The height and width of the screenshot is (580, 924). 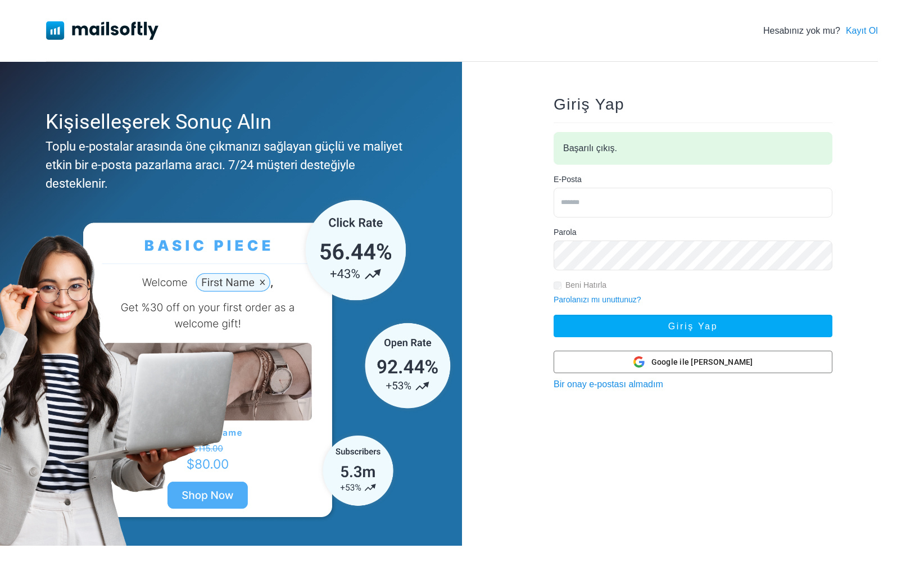 What do you see at coordinates (567, 180) in the screenshot?
I see `label: E-Posta` at bounding box center [567, 180].